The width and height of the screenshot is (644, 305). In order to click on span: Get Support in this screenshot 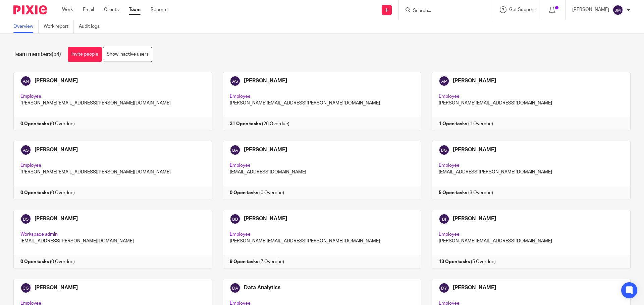, I will do `click(521, 10)`.